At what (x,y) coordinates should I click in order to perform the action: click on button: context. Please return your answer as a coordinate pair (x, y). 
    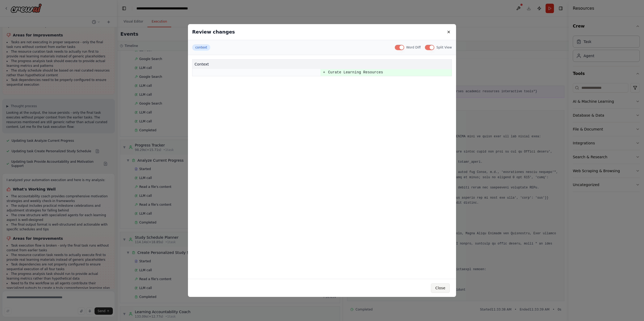
    Looking at the image, I should click on (201, 48).